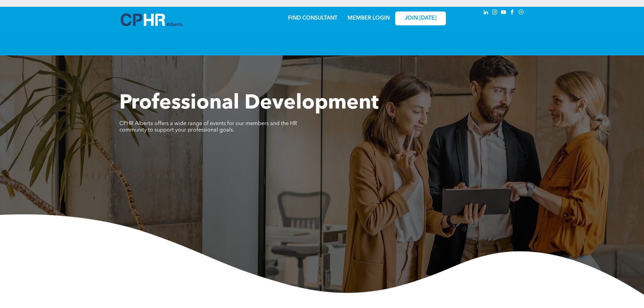 This screenshot has height=308, width=644. What do you see at coordinates (486, 13) in the screenshot?
I see `a: linkedin` at bounding box center [486, 13].